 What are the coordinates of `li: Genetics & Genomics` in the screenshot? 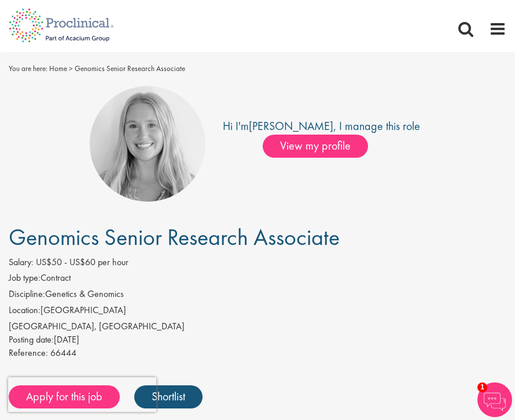 It's located at (258, 296).